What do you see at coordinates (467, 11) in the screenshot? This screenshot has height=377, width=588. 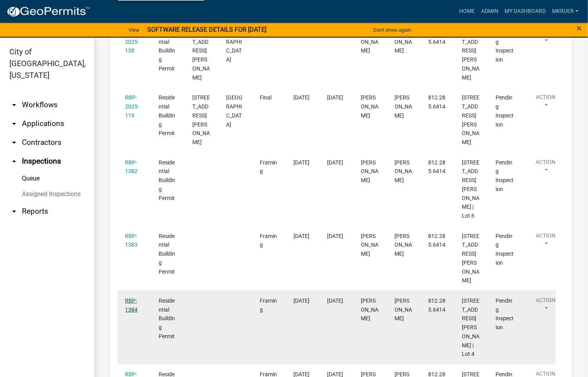 I see `a: Home` at bounding box center [467, 11].